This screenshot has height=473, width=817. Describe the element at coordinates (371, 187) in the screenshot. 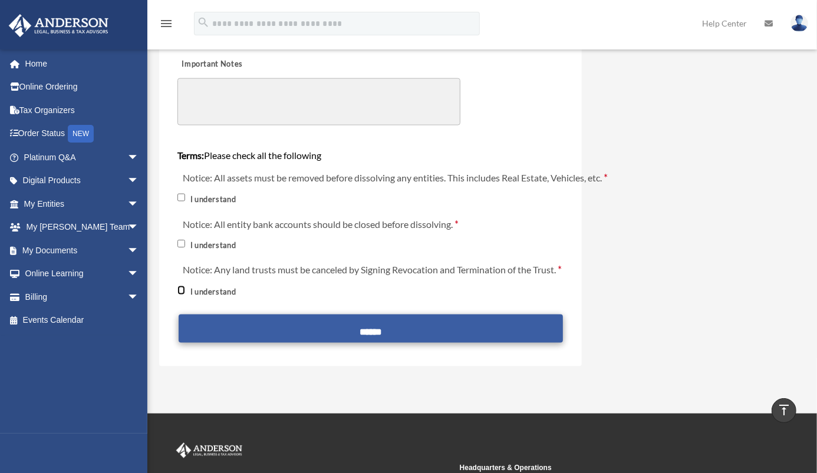

I see `div: Notice: All assets must be removed before dissolving any entities. This includes Real Estate, Veh...` at that location.